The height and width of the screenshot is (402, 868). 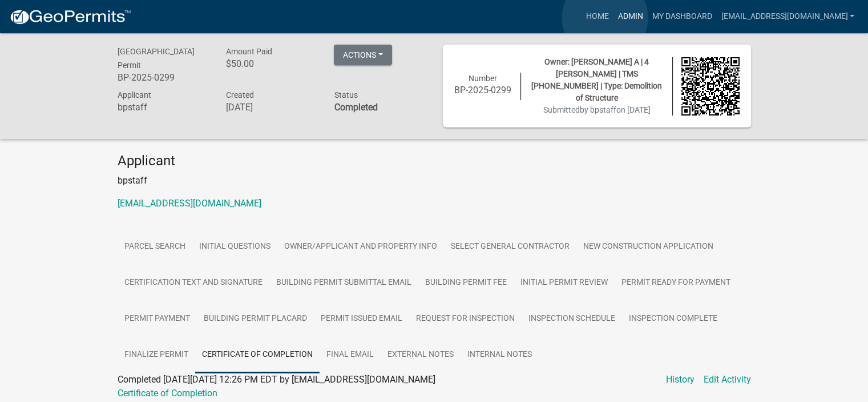 I want to click on a: Inspection Schedule, so click(x=572, y=319).